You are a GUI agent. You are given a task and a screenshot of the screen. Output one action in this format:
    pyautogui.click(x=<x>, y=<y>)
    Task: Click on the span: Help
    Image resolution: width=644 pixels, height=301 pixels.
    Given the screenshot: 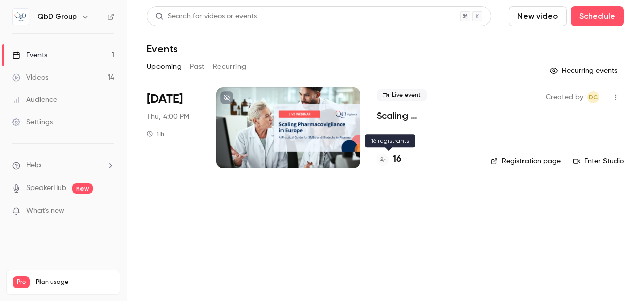 What is the action you would take?
    pyautogui.click(x=33, y=165)
    